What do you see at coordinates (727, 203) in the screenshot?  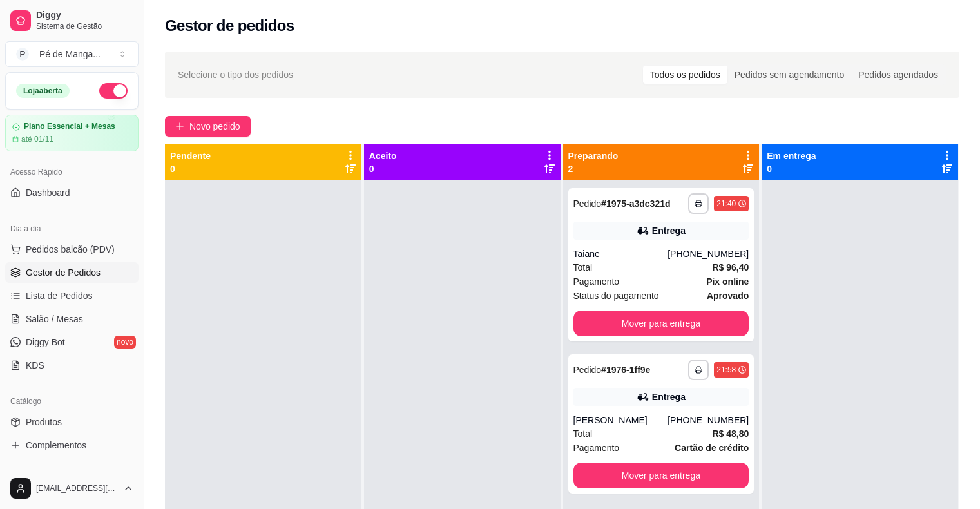 I see `div: 21:40` at bounding box center [727, 203].